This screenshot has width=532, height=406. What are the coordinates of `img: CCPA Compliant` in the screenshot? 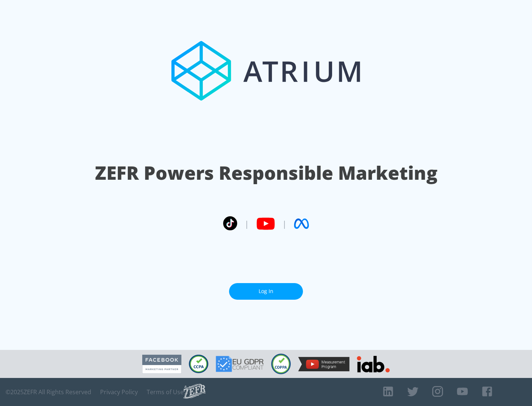 It's located at (198, 363).